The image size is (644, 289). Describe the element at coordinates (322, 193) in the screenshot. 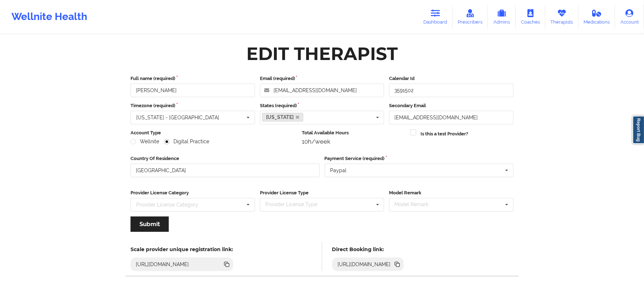

I see `label: Provider License Type` at that location.